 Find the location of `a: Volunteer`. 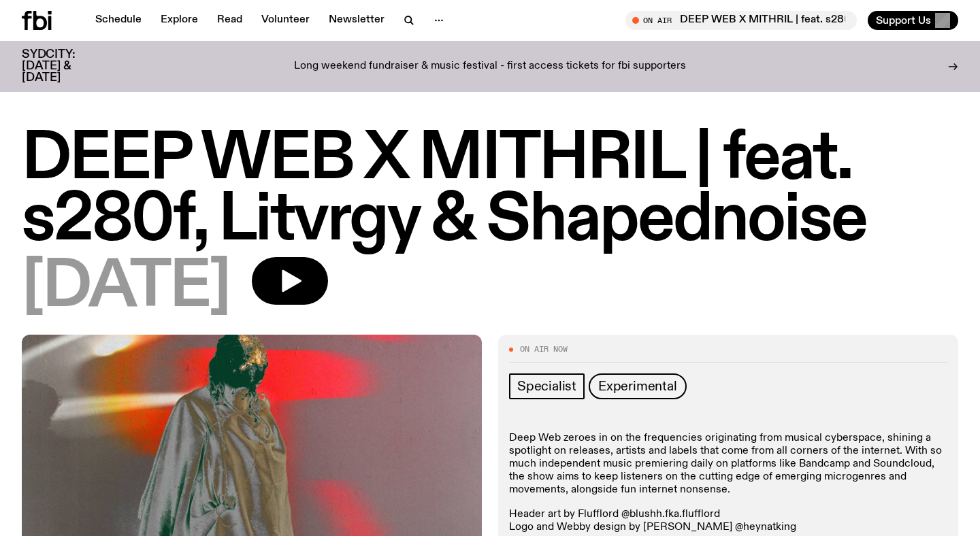

a: Volunteer is located at coordinates (285, 21).